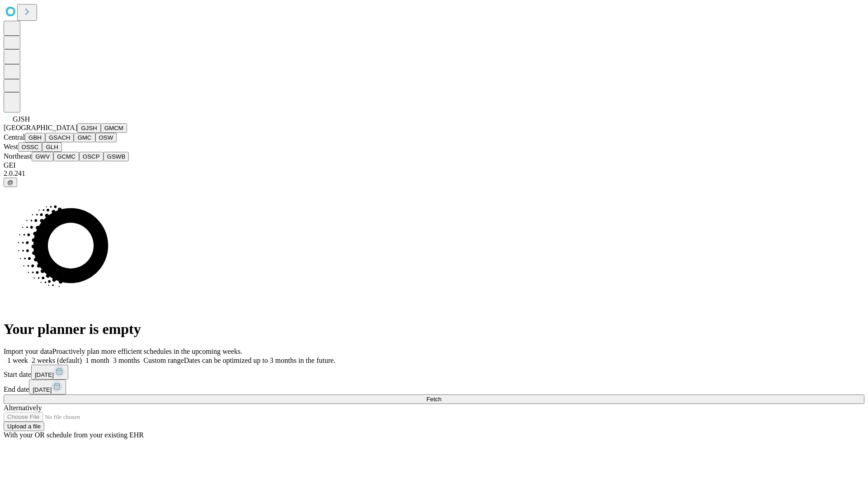 The width and height of the screenshot is (868, 488). Describe the element at coordinates (260, 360) in the screenshot. I see `span: Dates can be optimized up to 3 months in the future.` at that location.